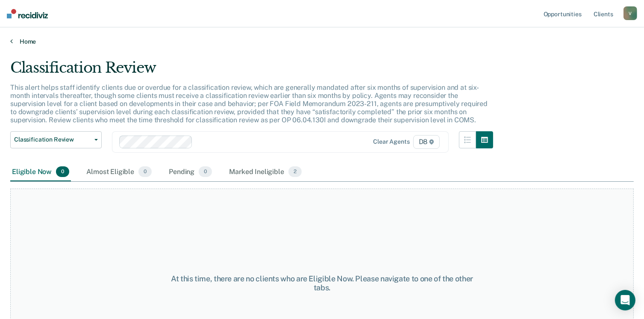 Image resolution: width=644 pixels, height=319 pixels. I want to click on div: Marked Ineligible2, so click(265, 172).